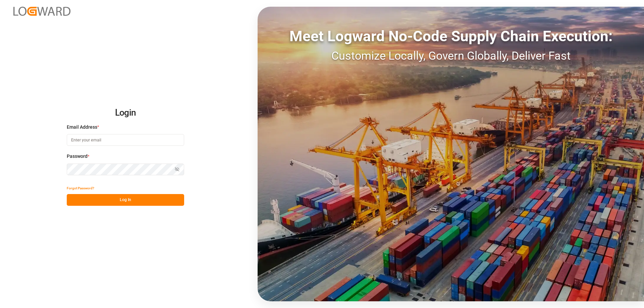 This screenshot has height=308, width=644. Describe the element at coordinates (126, 140) in the screenshot. I see `input: Enter your email` at that location.